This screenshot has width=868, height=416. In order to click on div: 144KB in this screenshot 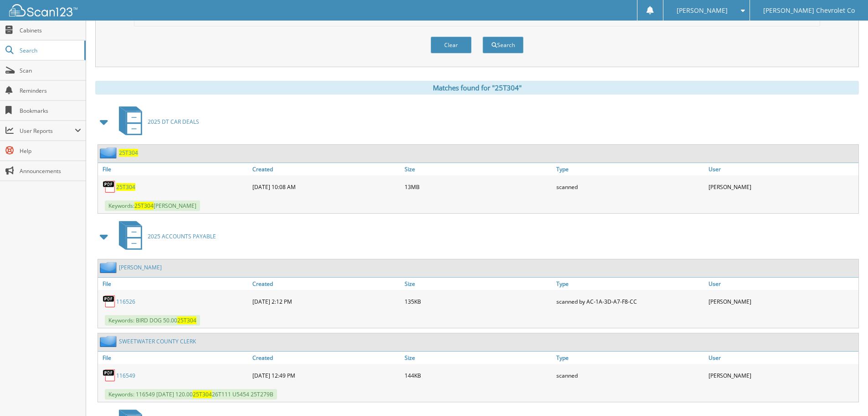, I will do `click(479, 375)`.